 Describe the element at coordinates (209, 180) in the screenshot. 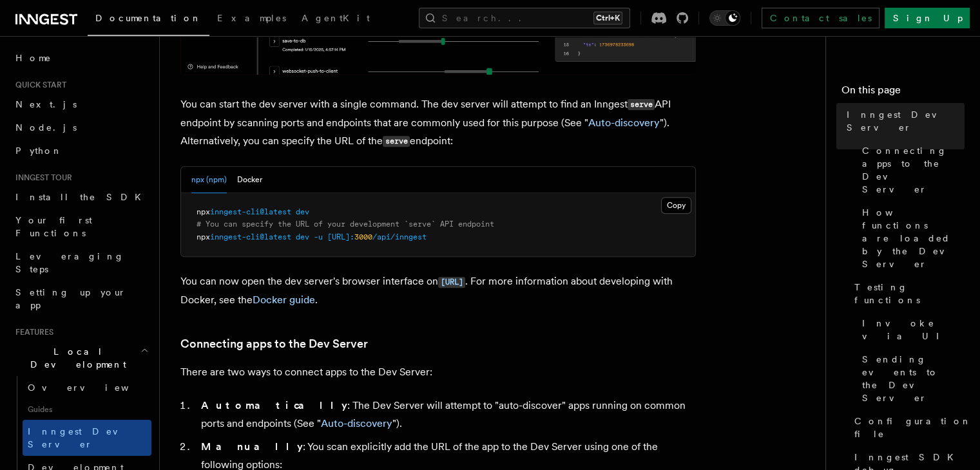

I see `button: npx (npm)` at that location.